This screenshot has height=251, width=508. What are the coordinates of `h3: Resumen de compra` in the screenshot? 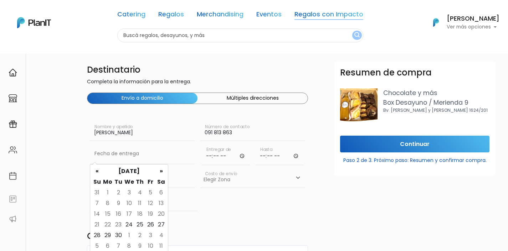 It's located at (386, 73).